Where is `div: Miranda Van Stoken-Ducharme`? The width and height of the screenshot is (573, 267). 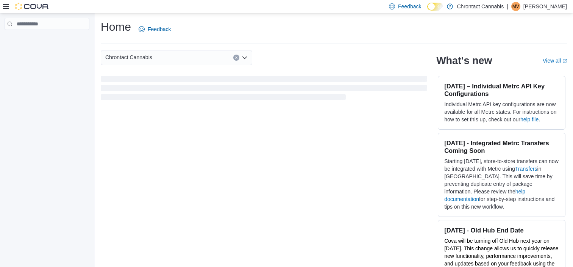
div: Miranda Van Stoken-Ducharme is located at coordinates (516, 6).